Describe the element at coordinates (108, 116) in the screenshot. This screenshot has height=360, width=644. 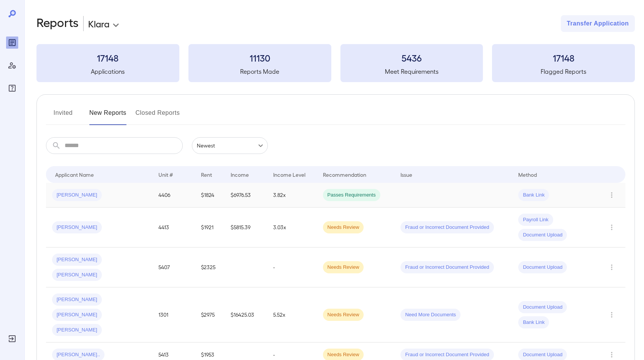
I see `button: New Reports` at that location.